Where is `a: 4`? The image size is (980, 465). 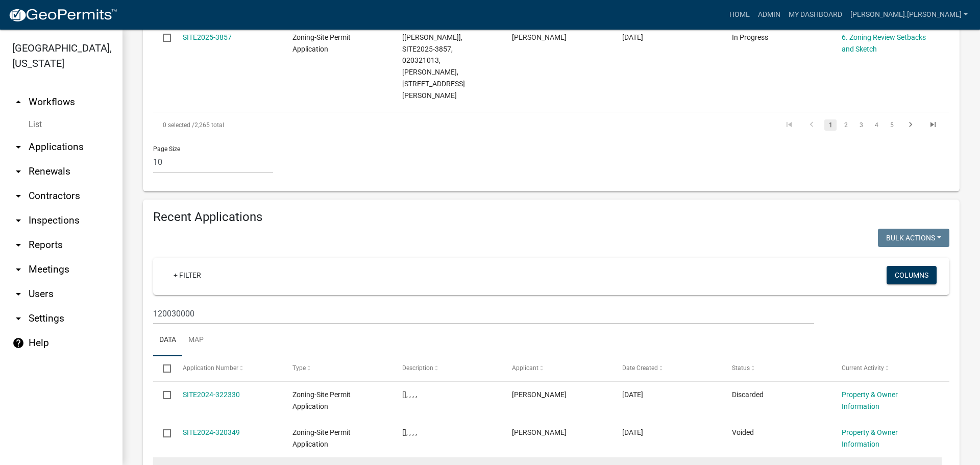
a: 4 is located at coordinates (877, 125).